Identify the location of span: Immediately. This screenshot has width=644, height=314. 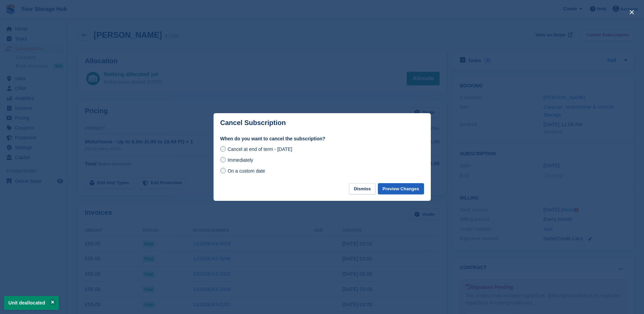
(240, 160).